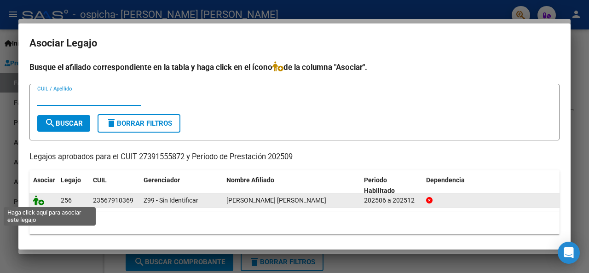  Describe the element at coordinates (379, 185) in the screenshot. I see `span: Periodo Habilitado` at that location.